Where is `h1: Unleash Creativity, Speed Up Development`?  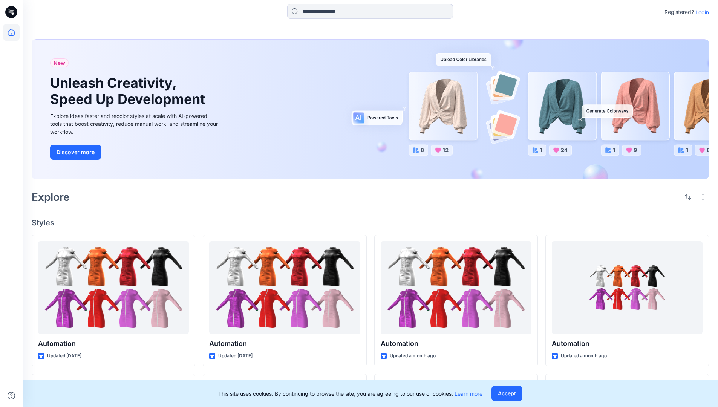 h1: Unleash Creativity, Speed Up Development is located at coordinates (129, 91).